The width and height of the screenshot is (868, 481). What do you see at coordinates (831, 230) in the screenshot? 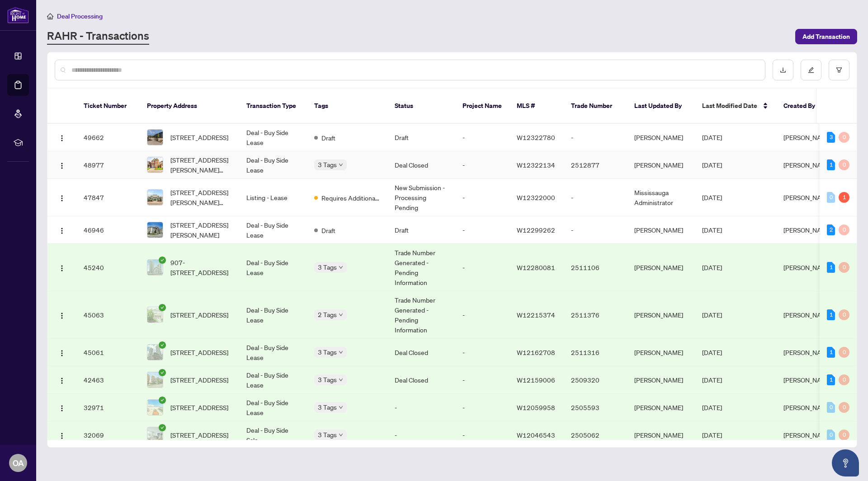
I see `div: 2` at bounding box center [831, 230].